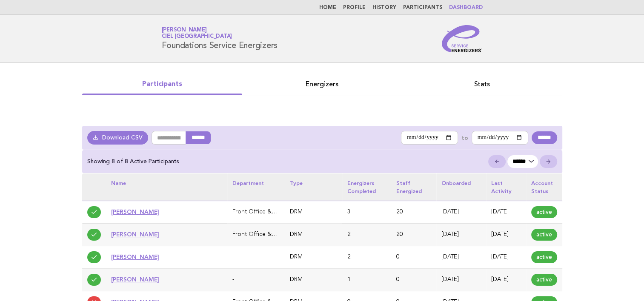  I want to click on th: Account status, so click(544, 187).